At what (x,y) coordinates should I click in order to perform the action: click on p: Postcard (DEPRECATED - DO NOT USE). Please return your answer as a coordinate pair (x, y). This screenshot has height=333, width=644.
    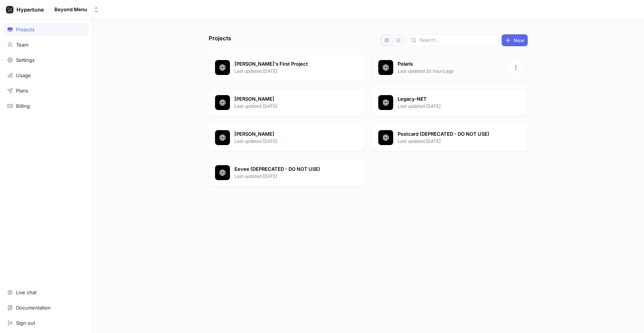
    Looking at the image, I should click on (451, 135).